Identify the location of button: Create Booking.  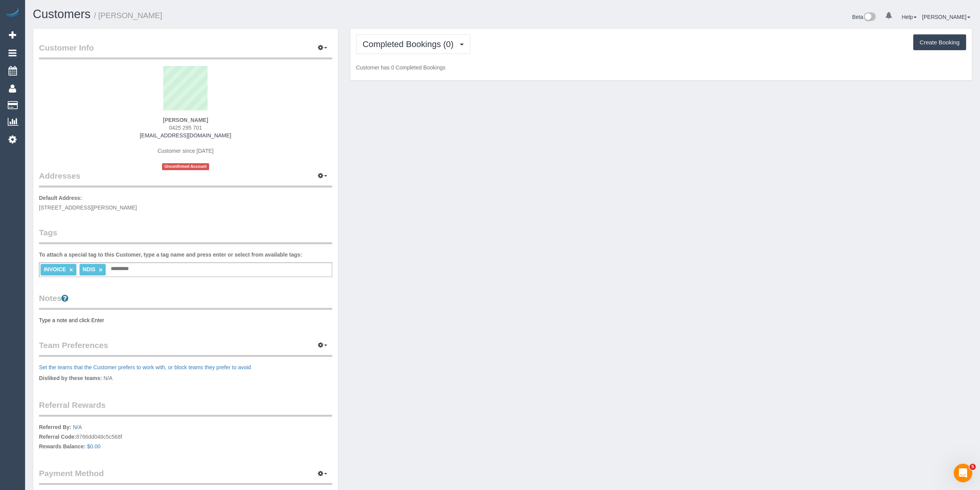
(939, 43).